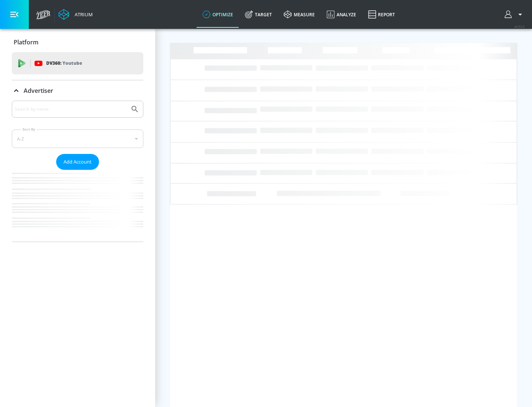  What do you see at coordinates (82, 14) in the screenshot?
I see `div: Atrium` at bounding box center [82, 14].